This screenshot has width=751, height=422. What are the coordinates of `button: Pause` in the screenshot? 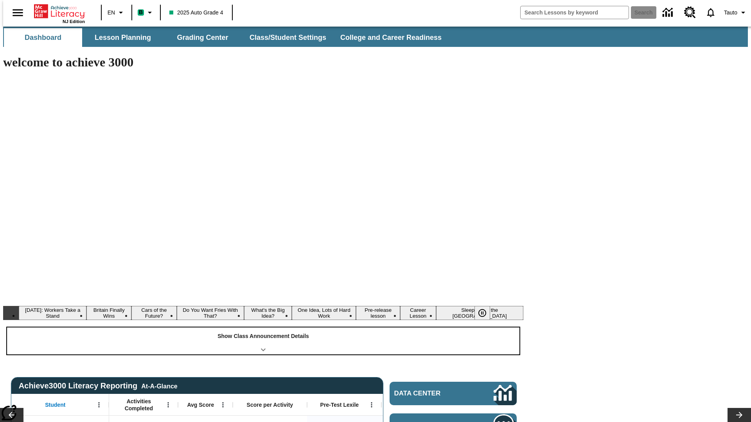 It's located at (482, 313).